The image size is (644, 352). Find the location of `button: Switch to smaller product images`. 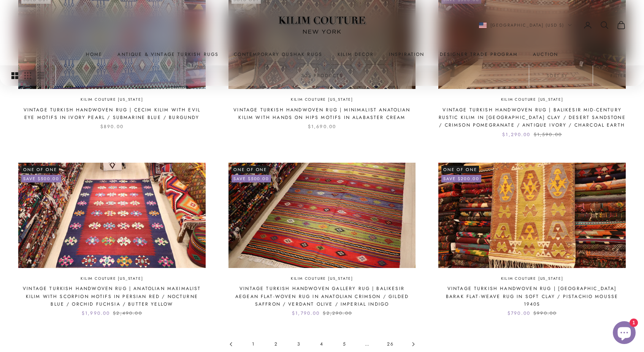

button: Switch to smaller product images is located at coordinates (28, 75).